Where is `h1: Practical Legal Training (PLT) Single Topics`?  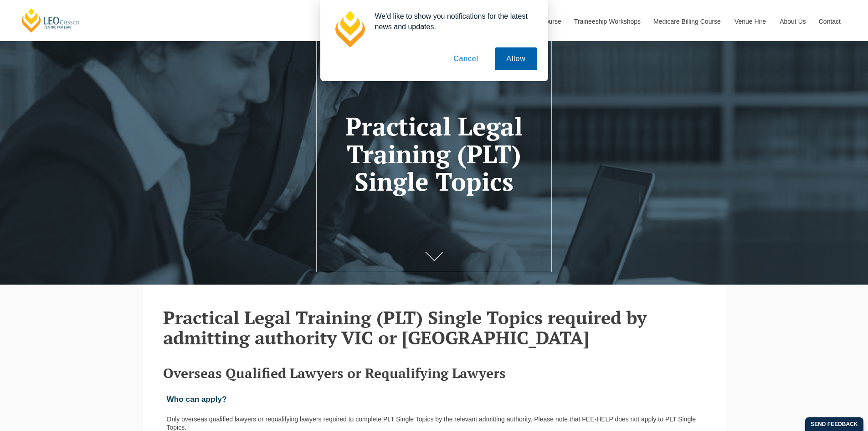 h1: Practical Legal Training (PLT) Single Topics is located at coordinates (434, 154).